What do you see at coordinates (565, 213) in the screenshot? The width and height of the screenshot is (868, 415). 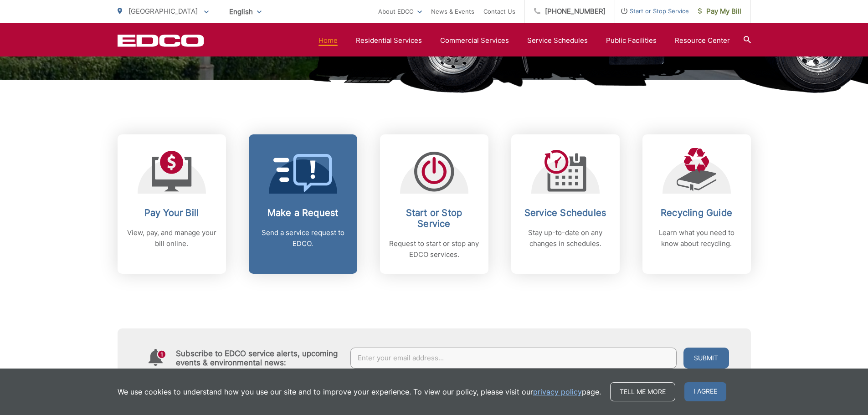 I see `h2: Service Schedules` at bounding box center [565, 213].